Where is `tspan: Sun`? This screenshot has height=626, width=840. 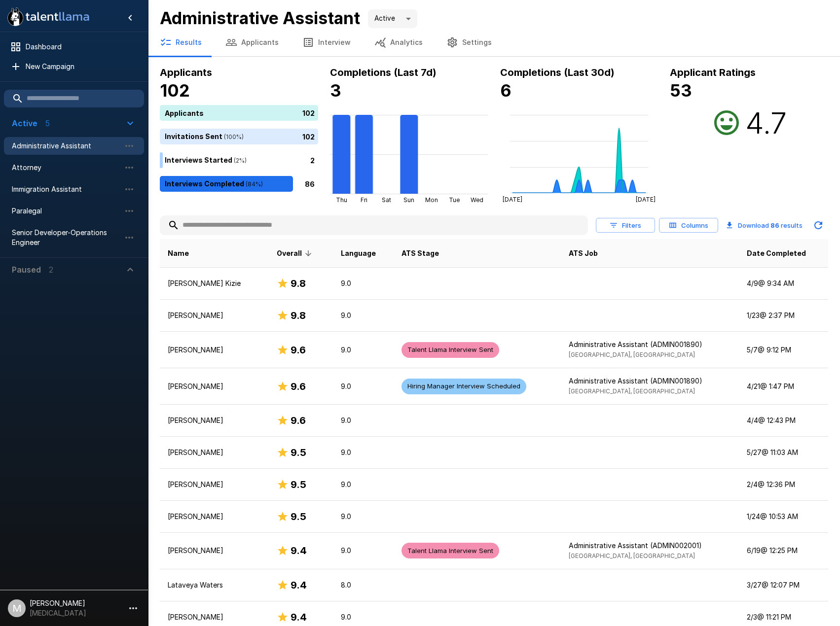 tspan: Sun is located at coordinates (409, 200).